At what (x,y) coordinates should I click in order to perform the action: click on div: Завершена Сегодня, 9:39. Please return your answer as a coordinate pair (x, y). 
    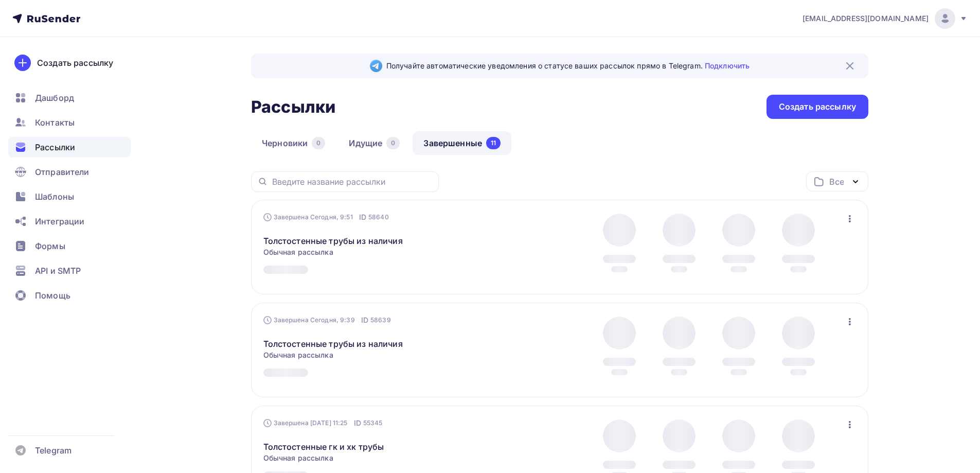
    Looking at the image, I should click on (327, 320).